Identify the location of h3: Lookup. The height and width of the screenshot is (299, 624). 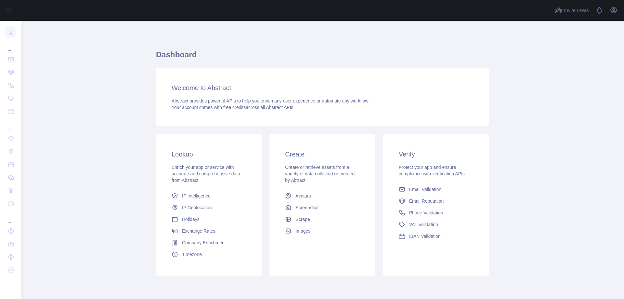
(209, 154).